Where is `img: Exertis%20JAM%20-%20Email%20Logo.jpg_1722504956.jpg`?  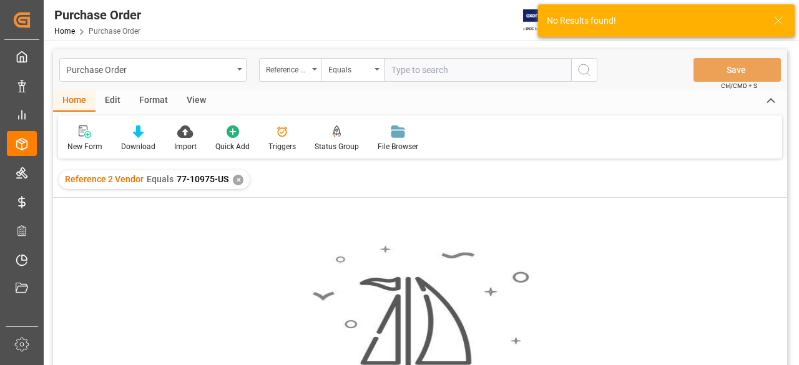
img: Exertis%20JAM%20-%20Email%20Logo.jpg_1722504956.jpg is located at coordinates (544, 20).